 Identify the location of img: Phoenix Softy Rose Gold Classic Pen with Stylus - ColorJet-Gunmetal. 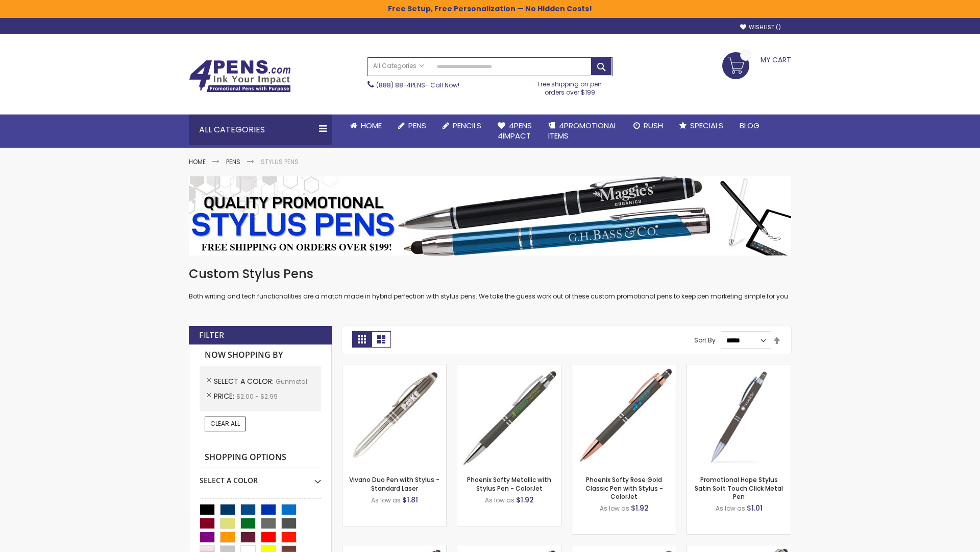
(624, 416).